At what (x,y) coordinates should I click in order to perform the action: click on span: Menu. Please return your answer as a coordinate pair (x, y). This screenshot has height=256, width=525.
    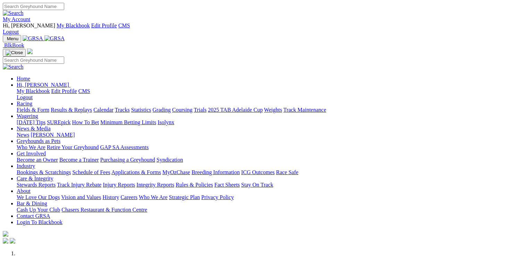
    Looking at the image, I should click on (12, 38).